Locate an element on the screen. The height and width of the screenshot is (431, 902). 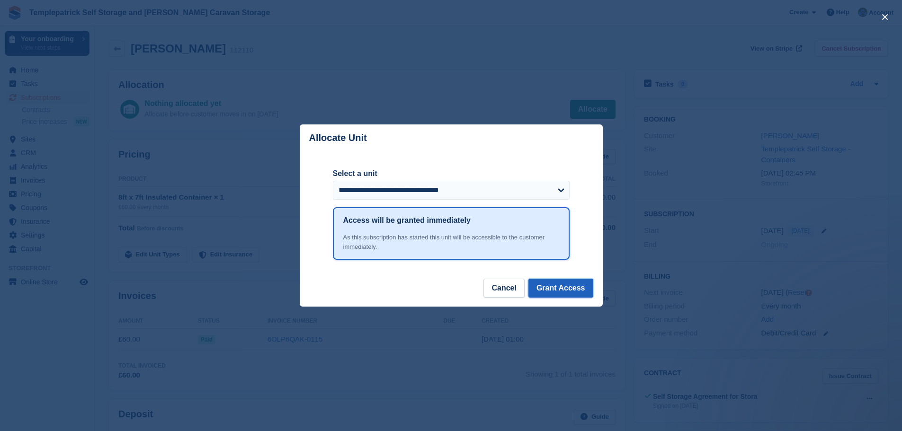
button: close is located at coordinates (885, 17).